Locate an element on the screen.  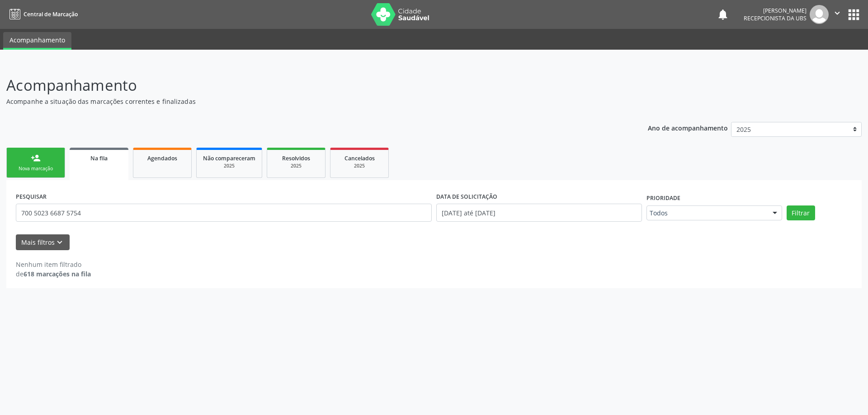
input: Selecione um intervalo is located at coordinates (539, 213).